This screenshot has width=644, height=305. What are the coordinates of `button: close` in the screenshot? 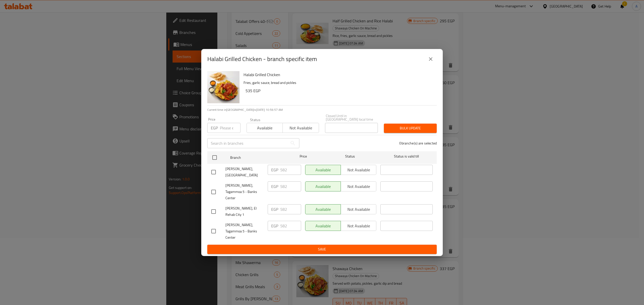 It's located at (430, 59).